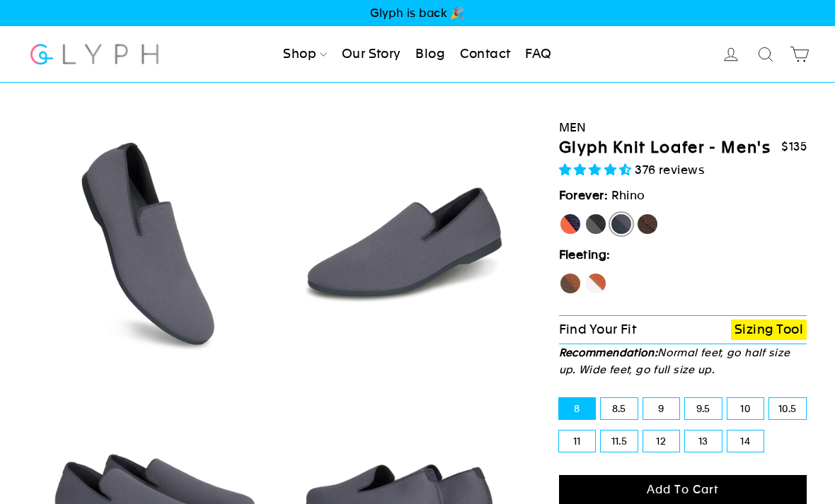 Image resolution: width=835 pixels, height=504 pixels. I want to click on label: Panther, so click(595, 224).